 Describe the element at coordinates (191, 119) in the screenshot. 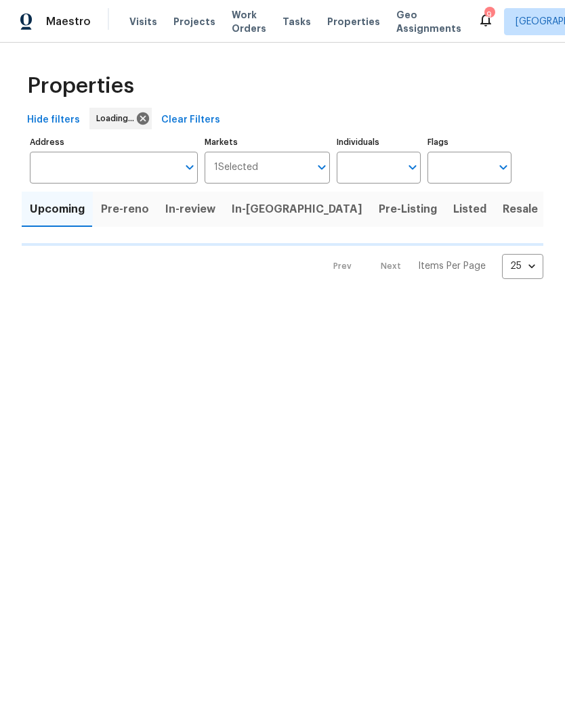

I see `button: Clear Filters` at that location.